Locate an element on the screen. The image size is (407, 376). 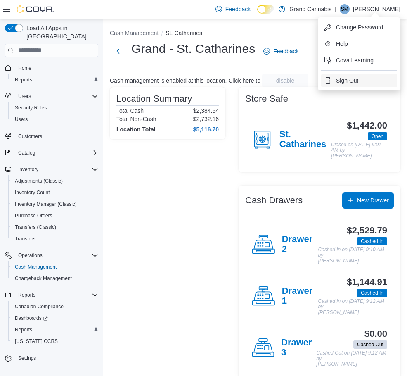
a: Dashboards is located at coordinates (55, 318).